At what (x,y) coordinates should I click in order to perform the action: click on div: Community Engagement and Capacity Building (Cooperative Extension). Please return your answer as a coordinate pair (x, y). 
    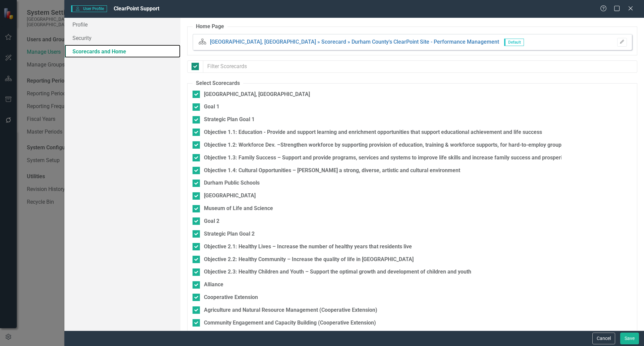
    Looking at the image, I should click on (290, 323).